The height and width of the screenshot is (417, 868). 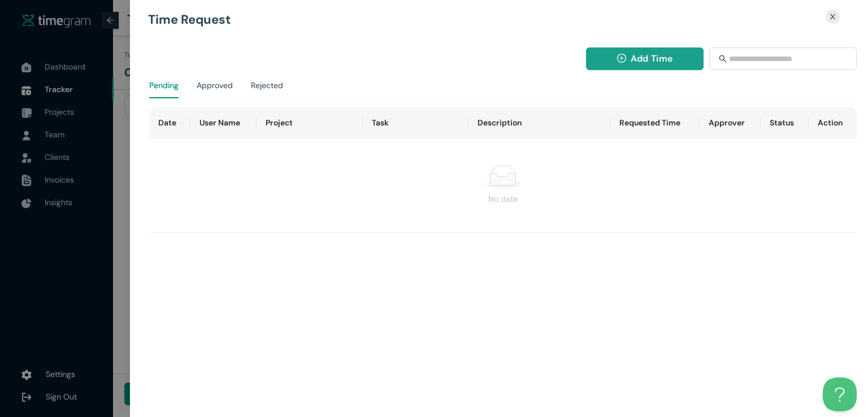 I want to click on div: Rejected, so click(x=267, y=85).